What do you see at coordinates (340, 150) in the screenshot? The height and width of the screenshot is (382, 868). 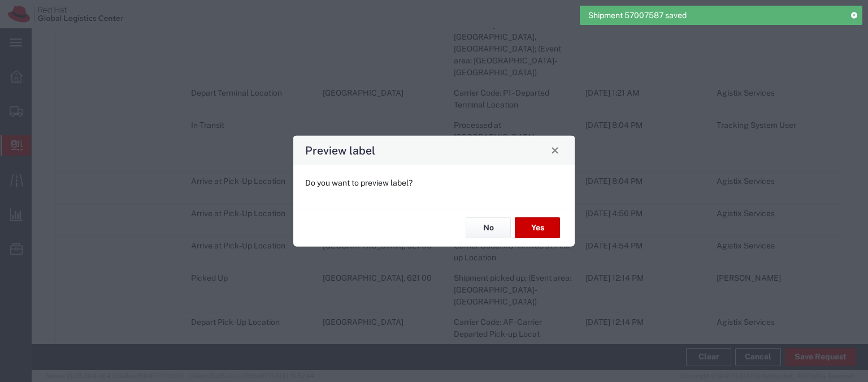 I see `h4: Preview label` at bounding box center [340, 150].